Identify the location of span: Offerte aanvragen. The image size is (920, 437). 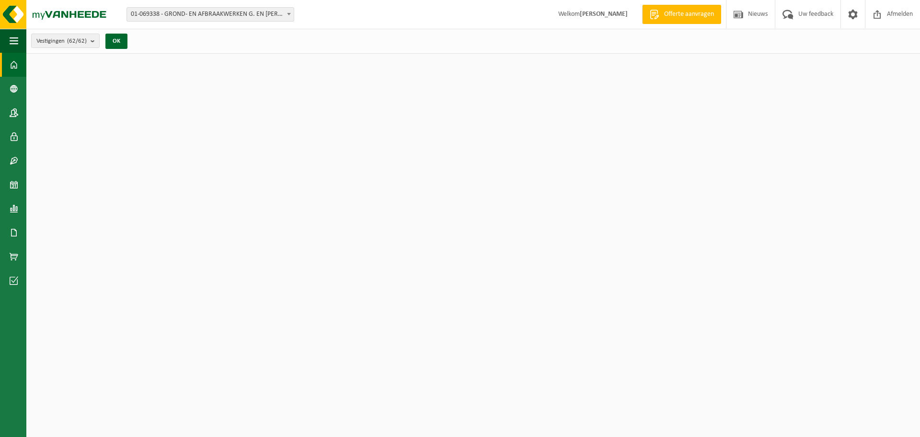
(689, 14).